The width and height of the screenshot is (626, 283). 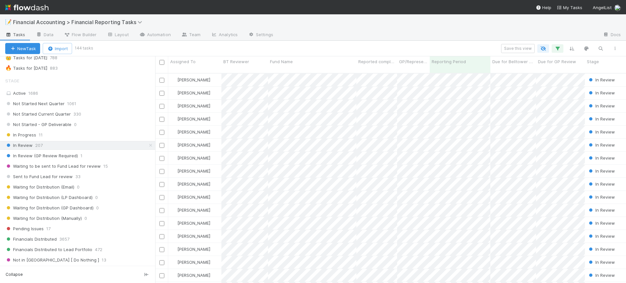 I want to click on span: 13, so click(x=104, y=260).